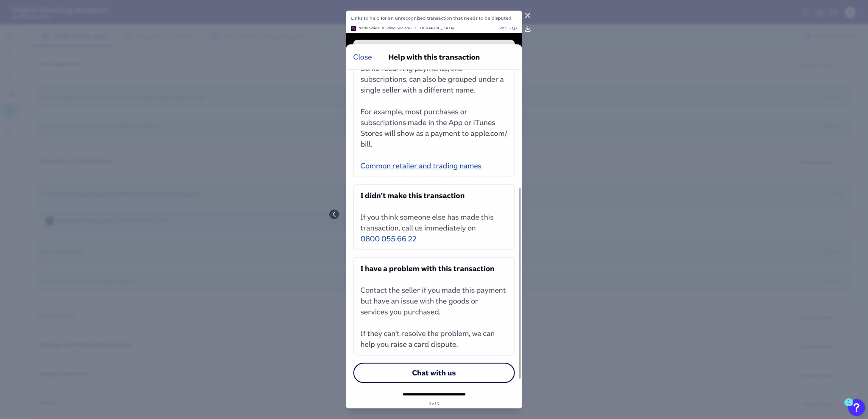  I want to click on button: Open Resource Center, 1 new notification, so click(856, 407).